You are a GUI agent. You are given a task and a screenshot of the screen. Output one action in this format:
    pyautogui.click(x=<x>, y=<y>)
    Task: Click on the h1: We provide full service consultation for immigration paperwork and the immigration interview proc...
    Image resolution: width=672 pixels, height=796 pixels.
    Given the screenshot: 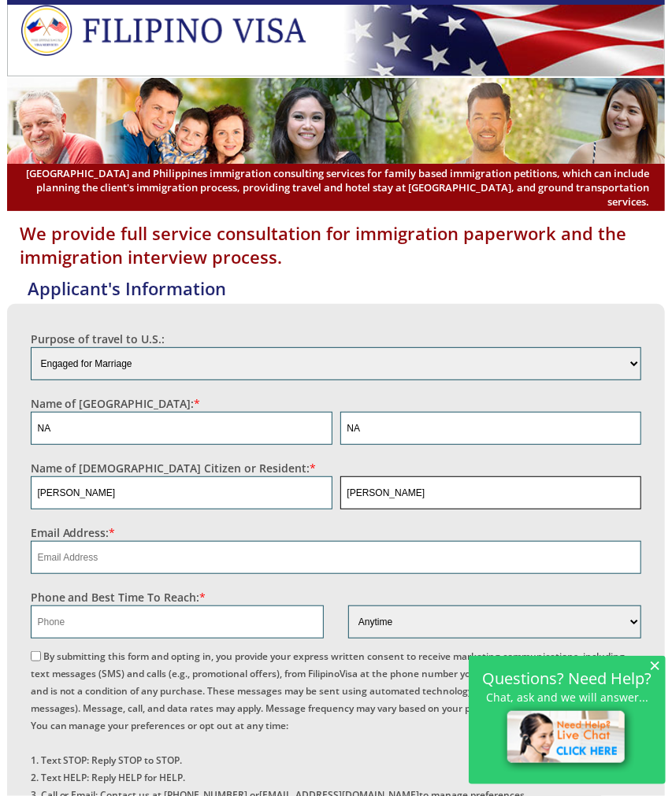 What is the action you would take?
    pyautogui.click(x=336, y=245)
    